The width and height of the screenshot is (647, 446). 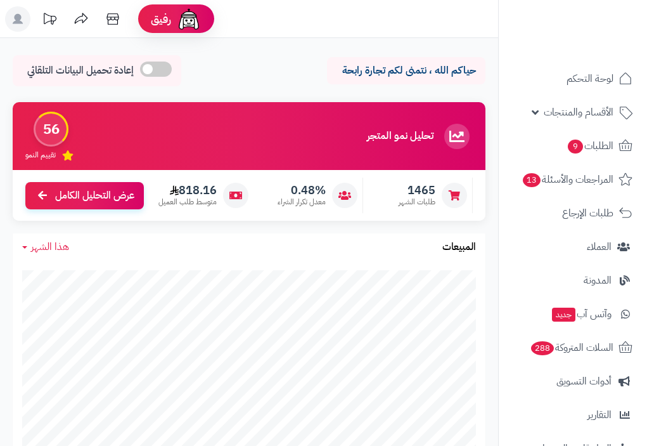 What do you see at coordinates (406, 70) in the screenshot?
I see `p: حياكم الله ، نتمنى لكم تجارة رابحة` at bounding box center [406, 70].